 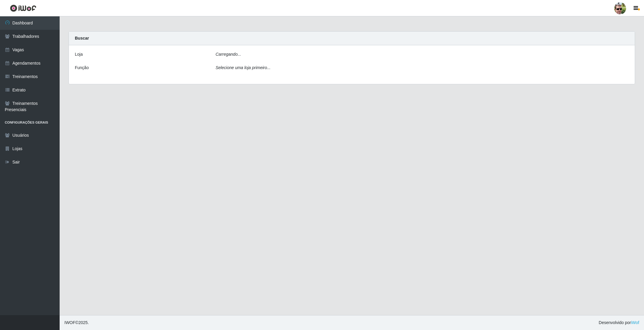 I want to click on strong: Buscar, so click(x=82, y=38).